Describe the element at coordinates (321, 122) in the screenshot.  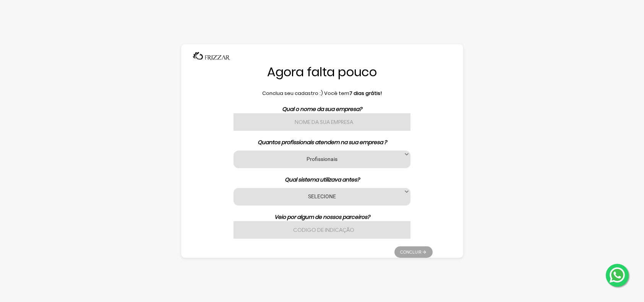
I see `input: Nome da sua empresa` at that location.